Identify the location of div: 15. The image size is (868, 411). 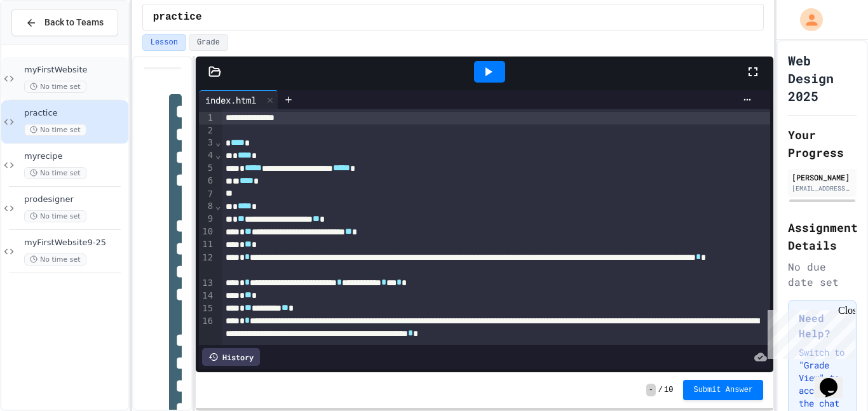
(207, 309).